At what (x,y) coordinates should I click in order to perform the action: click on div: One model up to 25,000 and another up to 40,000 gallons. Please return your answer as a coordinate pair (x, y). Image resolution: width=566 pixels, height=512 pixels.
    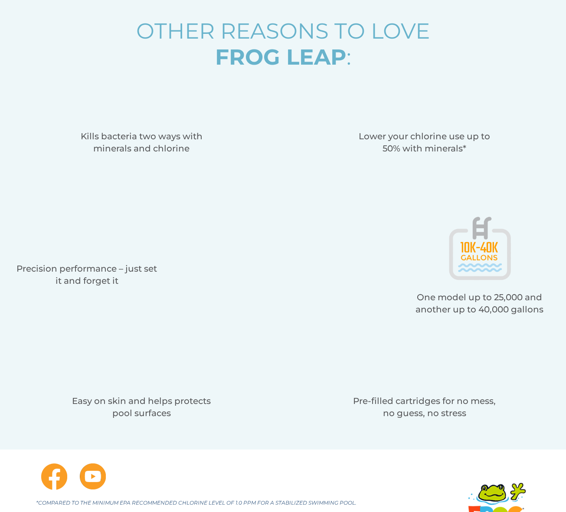
    Looking at the image, I should click on (479, 303).